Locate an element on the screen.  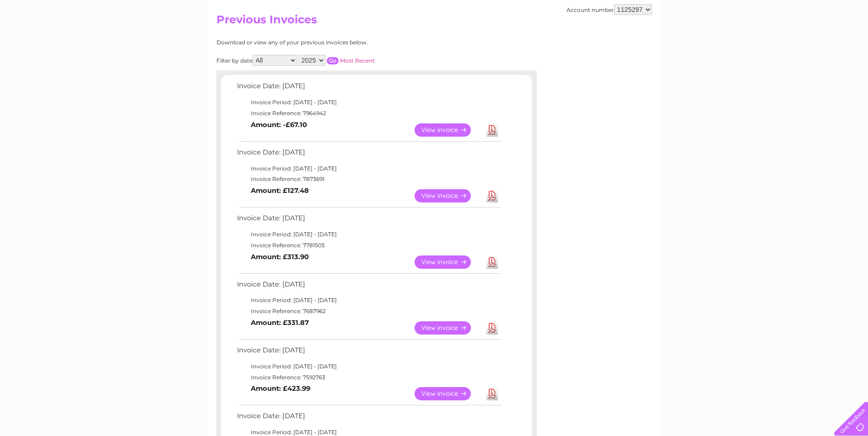
td: Invoice Reference: 7687962 is located at coordinates (368, 311).